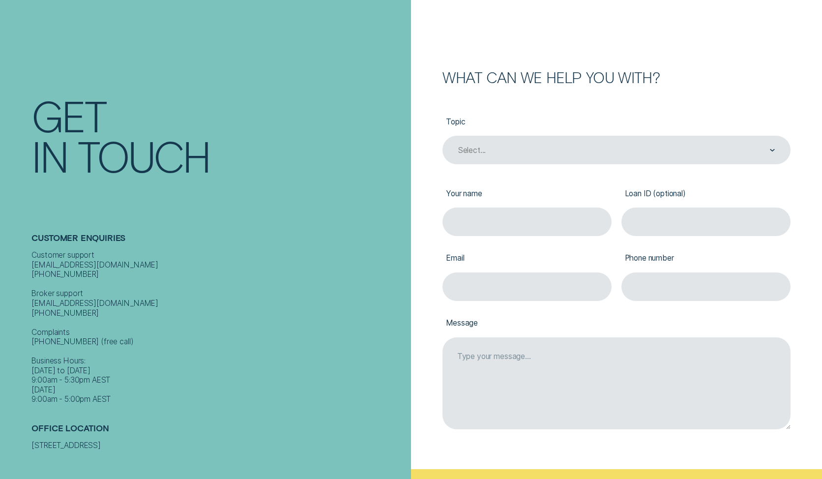  I want to click on div: In, so click(49, 156).